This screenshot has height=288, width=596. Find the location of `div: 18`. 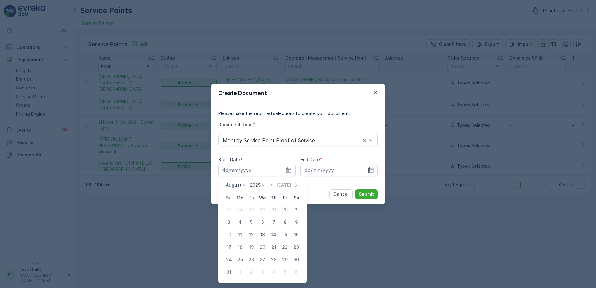

div: 18 is located at coordinates (240, 247).